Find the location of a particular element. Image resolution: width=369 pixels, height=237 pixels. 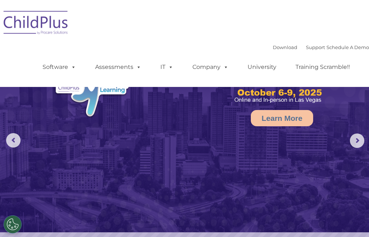

a: IT is located at coordinates (167, 67).